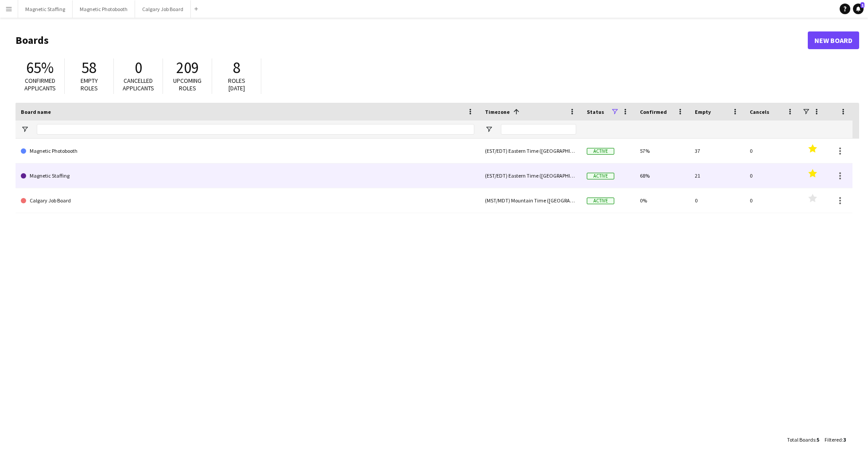  What do you see at coordinates (248, 176) in the screenshot?
I see `a: Magnetic Staffing` at bounding box center [248, 176].